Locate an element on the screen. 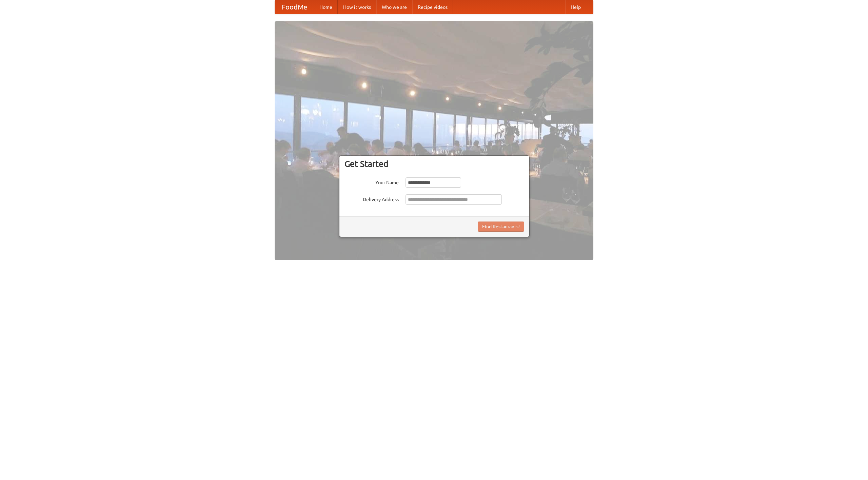 This screenshot has width=868, height=480. a: Recipe videos is located at coordinates (433, 7).